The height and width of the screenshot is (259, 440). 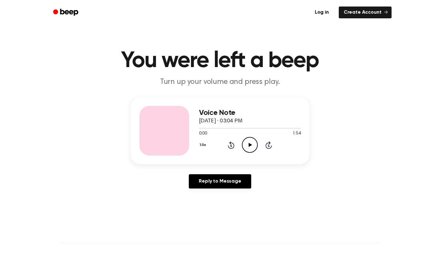 I want to click on h3: Voice Note, so click(x=250, y=113).